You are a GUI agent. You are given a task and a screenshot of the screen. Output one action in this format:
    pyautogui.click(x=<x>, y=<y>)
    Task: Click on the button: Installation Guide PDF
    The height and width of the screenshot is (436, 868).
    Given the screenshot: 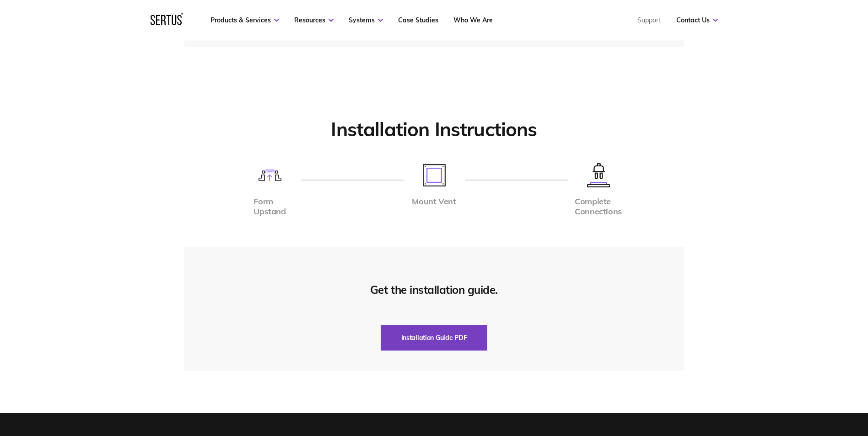 What is the action you would take?
    pyautogui.click(x=434, y=338)
    